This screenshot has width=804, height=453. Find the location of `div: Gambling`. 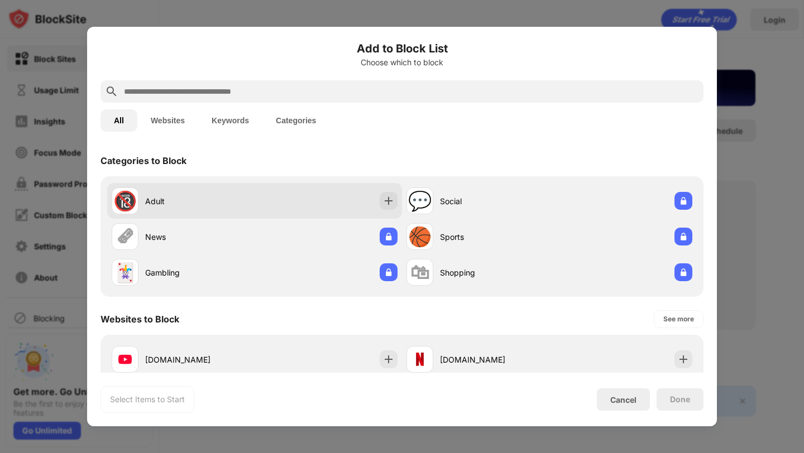

div: Gambling is located at coordinates (200, 272).